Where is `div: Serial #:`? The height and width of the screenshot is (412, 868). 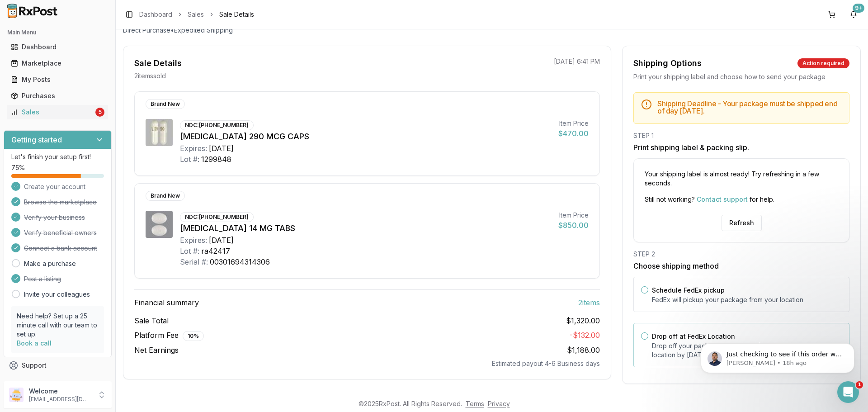 div: Serial #: is located at coordinates (194, 262).